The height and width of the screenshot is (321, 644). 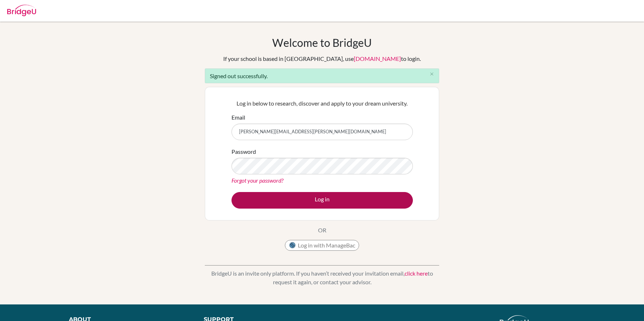 What do you see at coordinates (238, 118) in the screenshot?
I see `label: Email` at bounding box center [238, 118].